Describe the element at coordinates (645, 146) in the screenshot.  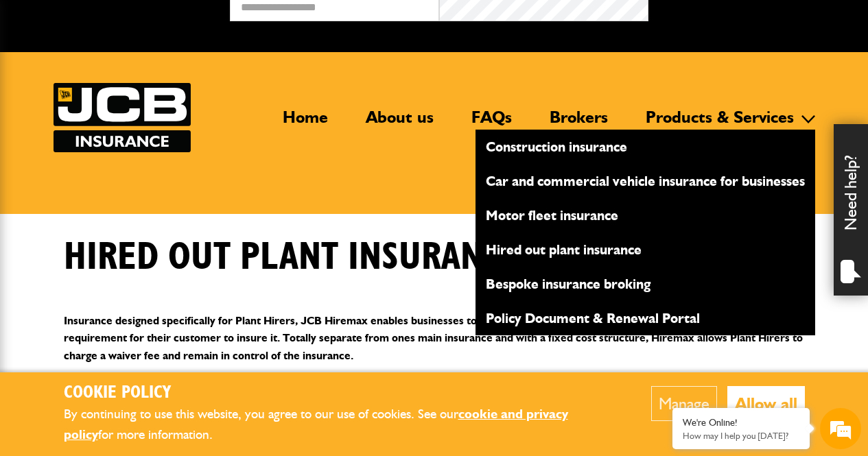
I see `a: Construction insurance` at that location.